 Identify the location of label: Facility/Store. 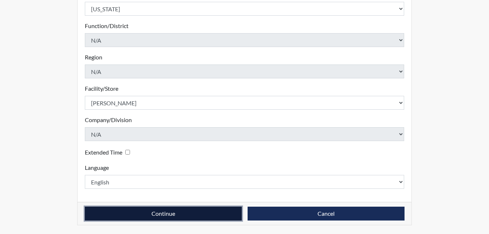
(102, 89).